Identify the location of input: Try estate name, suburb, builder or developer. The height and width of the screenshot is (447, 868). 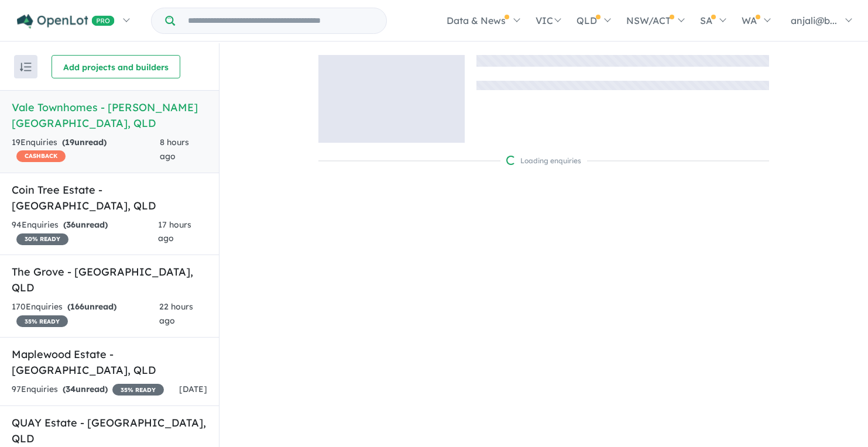
(280, 21).